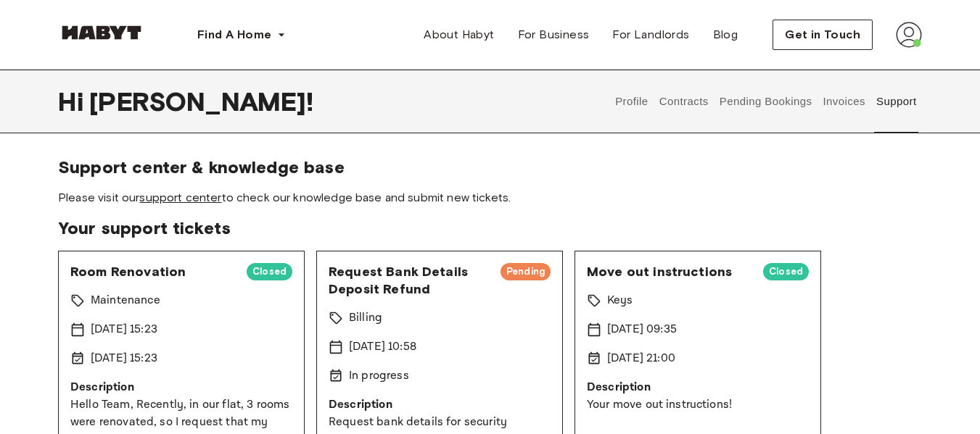  Describe the element at coordinates (490, 198) in the screenshot. I see `span: Please visit our to check our knowledge base and submit new tickets.` at that location.